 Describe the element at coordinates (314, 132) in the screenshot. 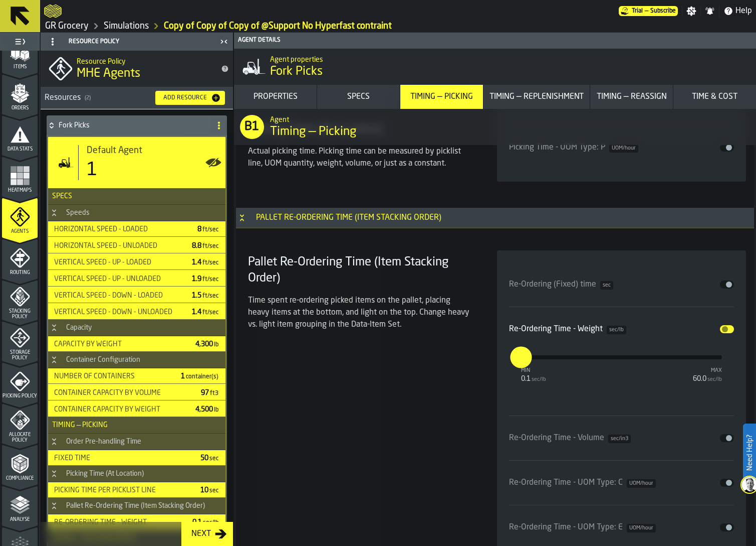

I see `span: Timing — Picking` at that location.